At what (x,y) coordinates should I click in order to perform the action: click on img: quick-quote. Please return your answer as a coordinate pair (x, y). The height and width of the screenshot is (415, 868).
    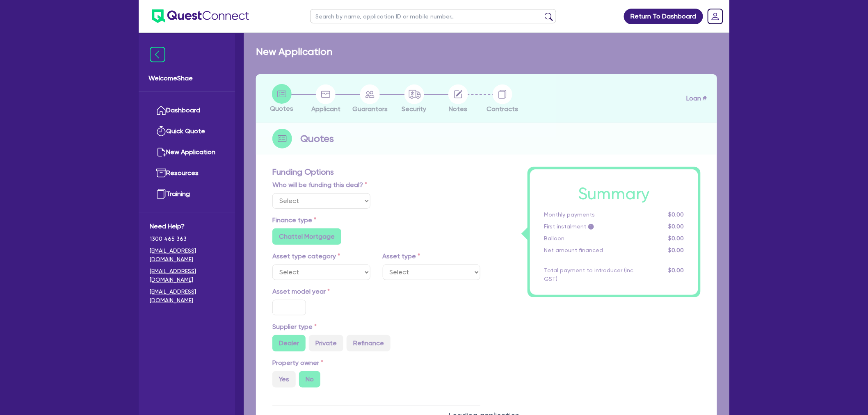
    Looking at the image, I should click on (161, 131).